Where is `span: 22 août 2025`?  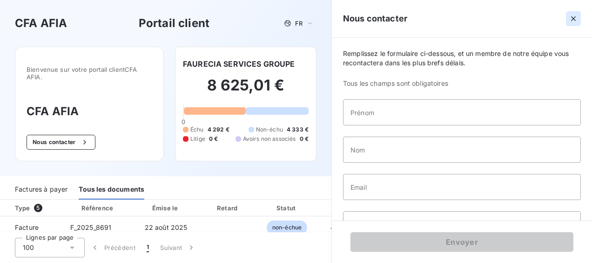 span: 22 août 2025 is located at coordinates (166, 227).